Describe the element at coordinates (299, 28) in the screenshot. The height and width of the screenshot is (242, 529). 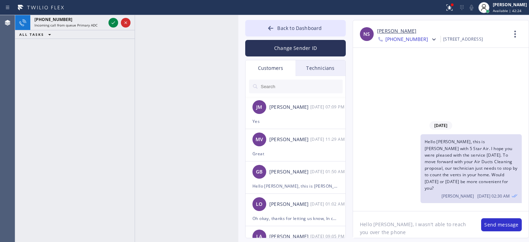
I see `span: Back to Dashboard` at that location.